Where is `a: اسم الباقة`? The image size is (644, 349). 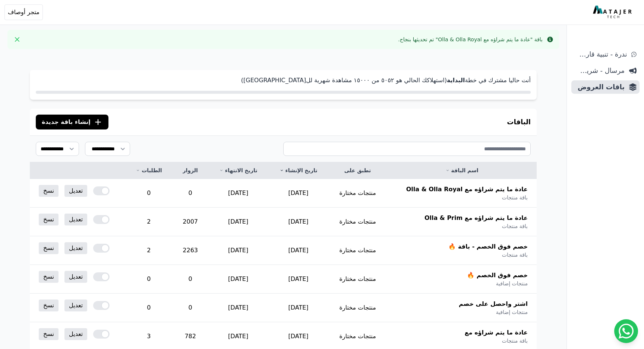 a: اسم الباقة is located at coordinates (462, 171).